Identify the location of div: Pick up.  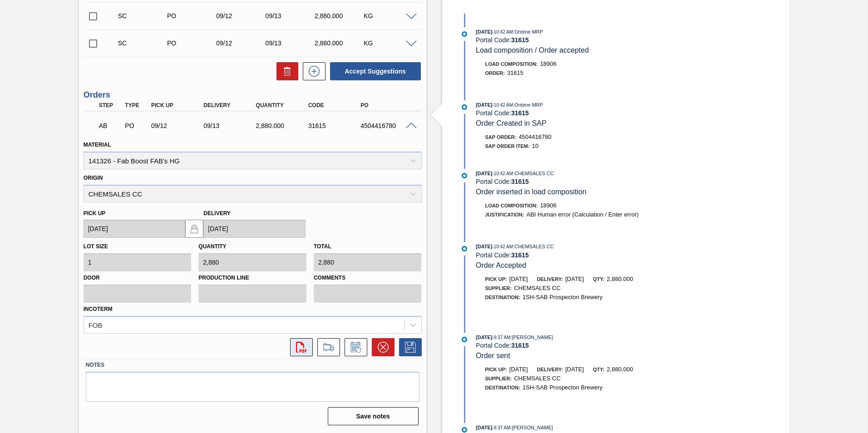
(178, 105).